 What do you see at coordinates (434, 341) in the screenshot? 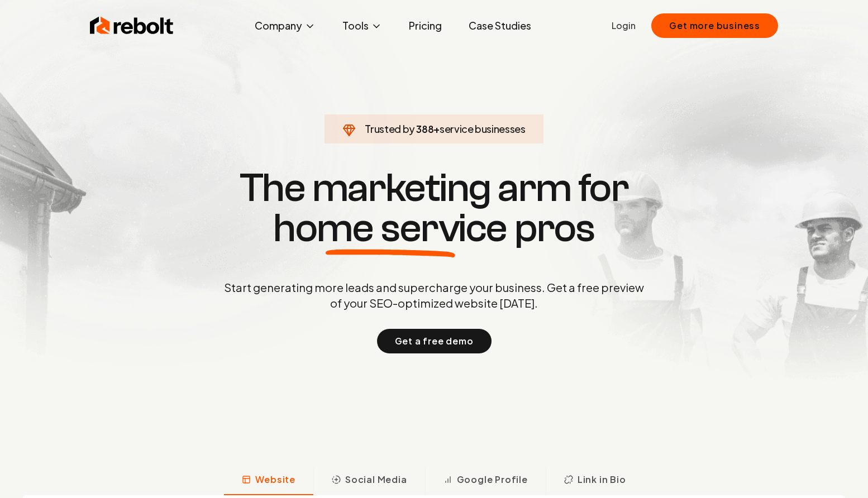
I see `button: Get a free demo` at bounding box center [434, 341].